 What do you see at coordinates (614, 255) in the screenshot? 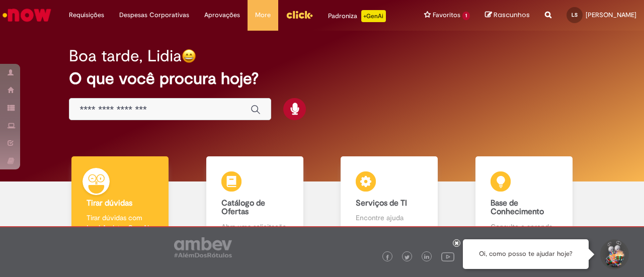
I see `button: Iniciar Conversa de Suporte` at bounding box center [614, 255].